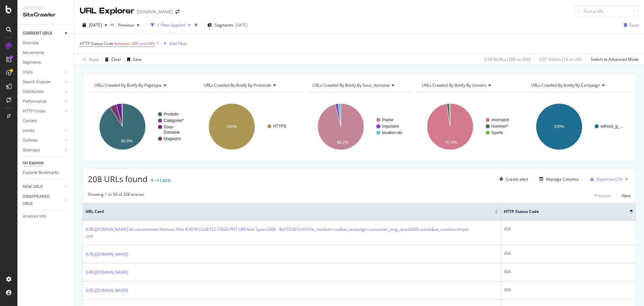  What do you see at coordinates (112, 59) in the screenshot?
I see `button: Clear` at bounding box center [112, 59].